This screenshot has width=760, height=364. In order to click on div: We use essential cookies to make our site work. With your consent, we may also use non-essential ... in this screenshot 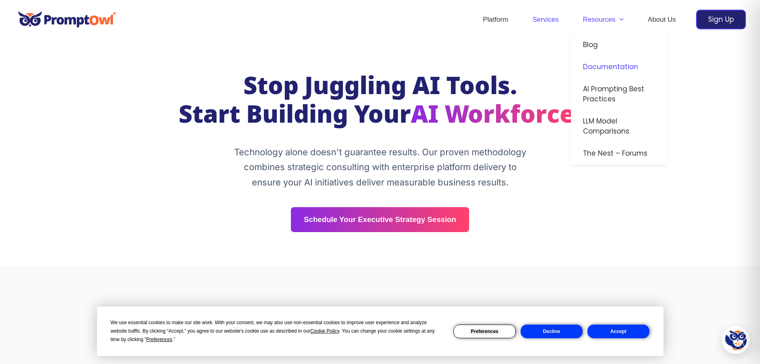, I will do `click(277, 331)`.